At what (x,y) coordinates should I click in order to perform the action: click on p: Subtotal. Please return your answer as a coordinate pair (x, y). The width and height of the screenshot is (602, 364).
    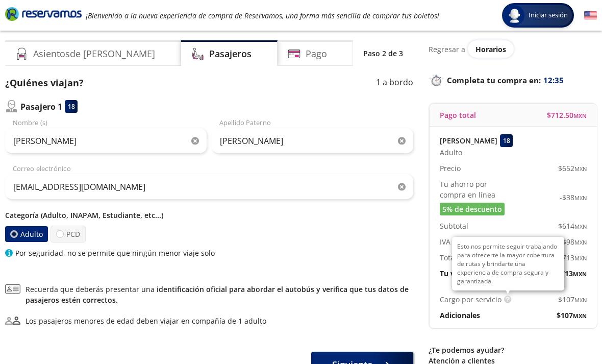
    Looking at the image, I should click on (454, 226).